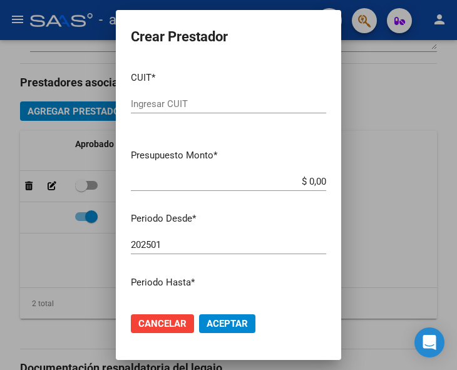 This screenshot has width=457, height=370. I want to click on div: Open Intercom Messenger, so click(429, 342).